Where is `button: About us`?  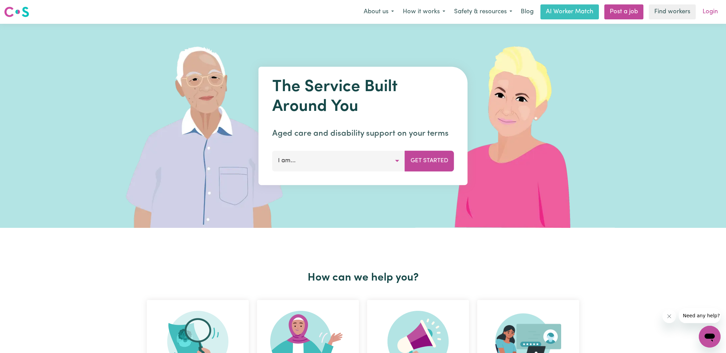
button: About us is located at coordinates (379, 12).